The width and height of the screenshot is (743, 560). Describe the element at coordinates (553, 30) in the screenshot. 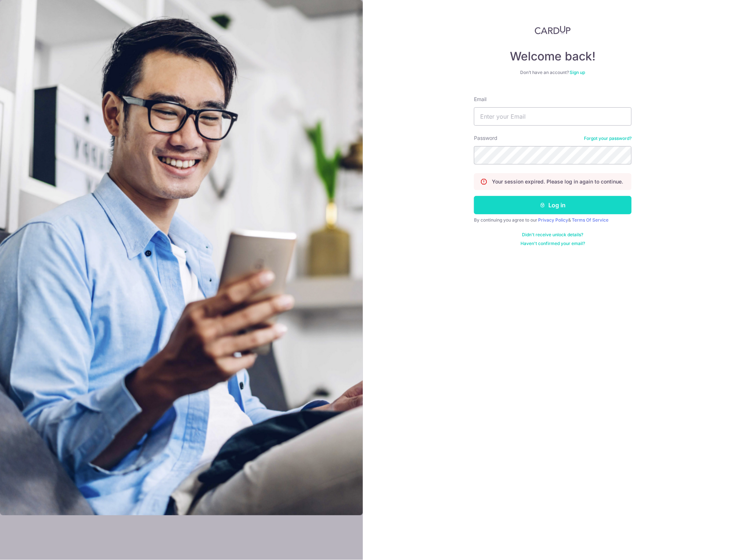

I see `img: CardUp Logo` at that location.